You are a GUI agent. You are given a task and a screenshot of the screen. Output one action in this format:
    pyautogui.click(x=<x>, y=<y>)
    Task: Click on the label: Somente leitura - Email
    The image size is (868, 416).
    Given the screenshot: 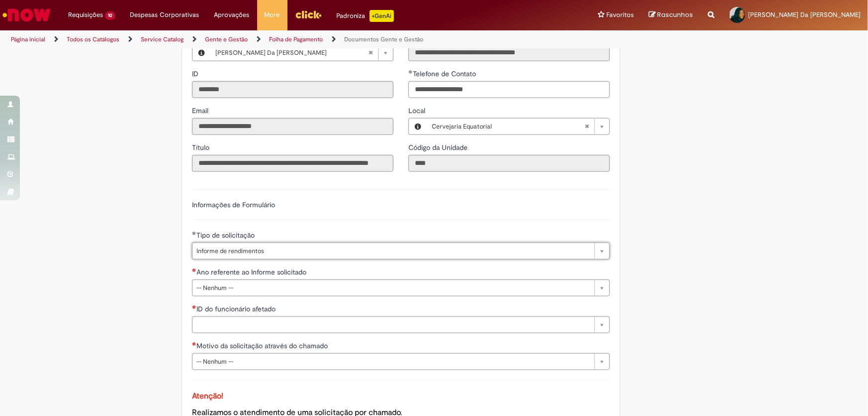 What is the action you would take?
    pyautogui.click(x=201, y=111)
    